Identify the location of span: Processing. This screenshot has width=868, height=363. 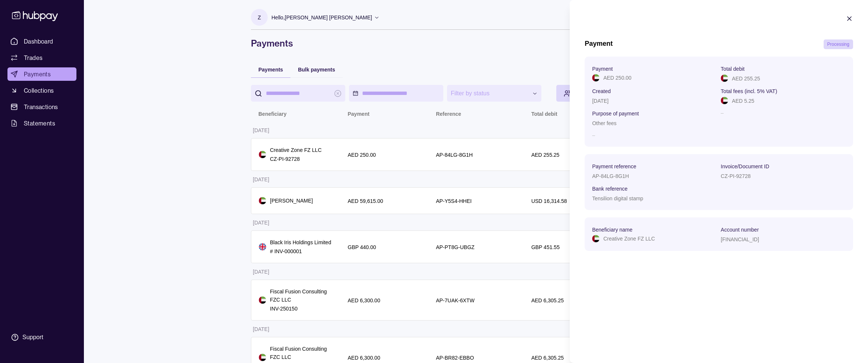
(838, 44).